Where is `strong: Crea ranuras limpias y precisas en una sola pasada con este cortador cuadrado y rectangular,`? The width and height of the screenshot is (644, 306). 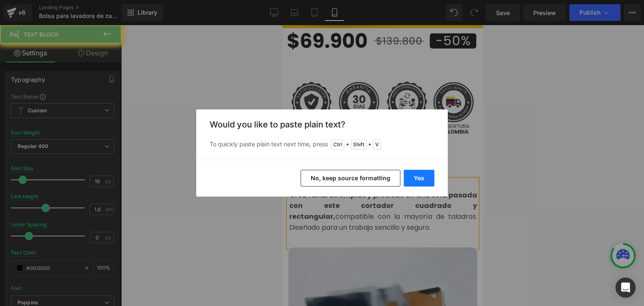
strong: Crea ranuras limpias y precisas en una sola pasada con este cortador cuadrado y rectangular, is located at coordinates (101, 181).